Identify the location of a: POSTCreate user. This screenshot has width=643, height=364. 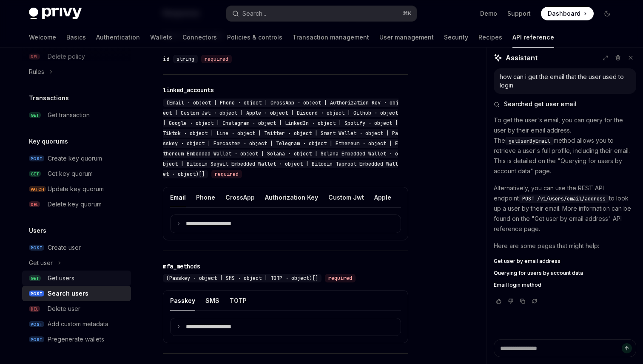
(77, 248).